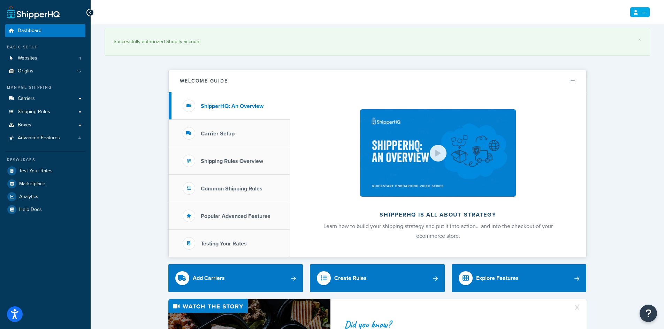 Image resolution: width=664 pixels, height=329 pixels. What do you see at coordinates (45, 99) in the screenshot?
I see `a: Carriers` at bounding box center [45, 99].